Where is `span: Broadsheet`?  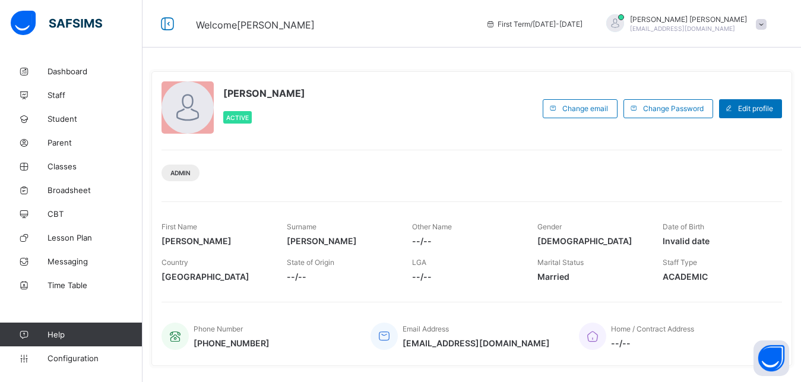
span: Broadsheet is located at coordinates (95, 190).